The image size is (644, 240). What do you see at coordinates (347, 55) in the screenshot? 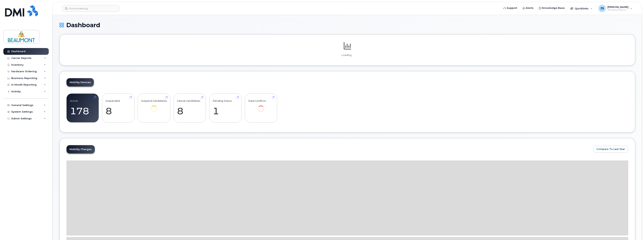
I see `p: Loading...` at bounding box center [347, 55].